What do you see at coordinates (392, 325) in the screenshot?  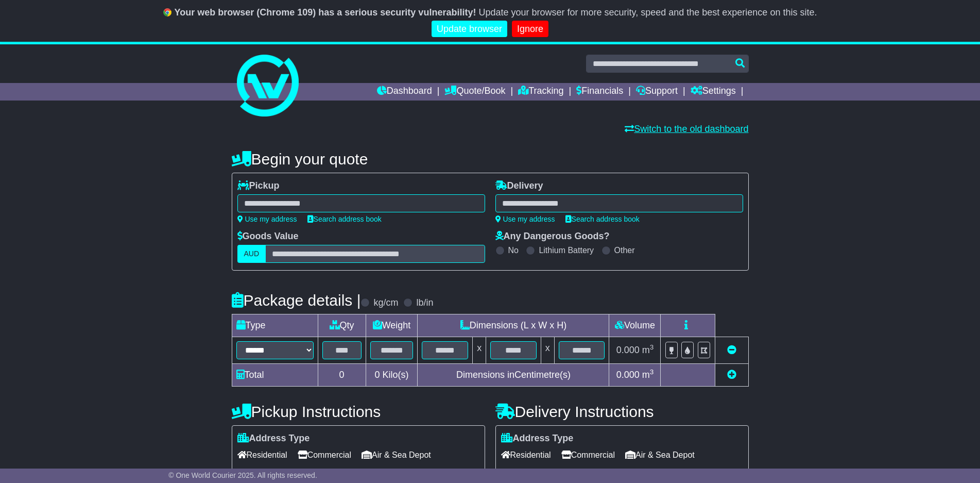 I see `td: Weight` at bounding box center [392, 325].